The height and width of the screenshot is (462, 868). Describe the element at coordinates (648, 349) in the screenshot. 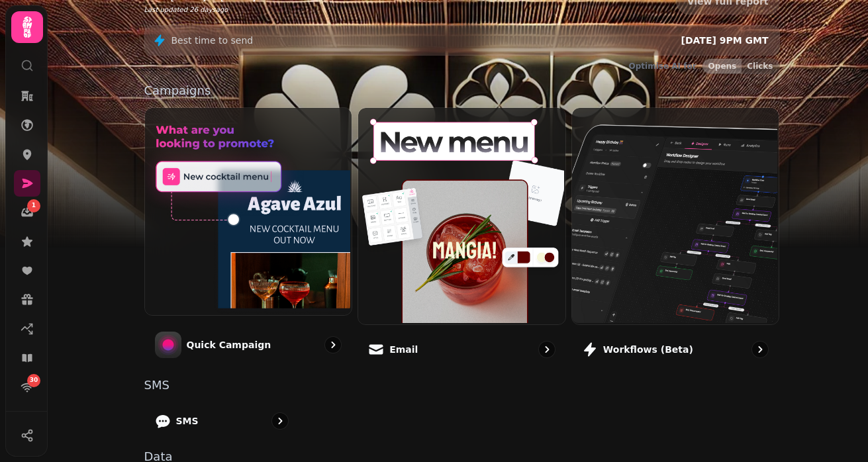

I see `p: Workflows (beta)` at that location.